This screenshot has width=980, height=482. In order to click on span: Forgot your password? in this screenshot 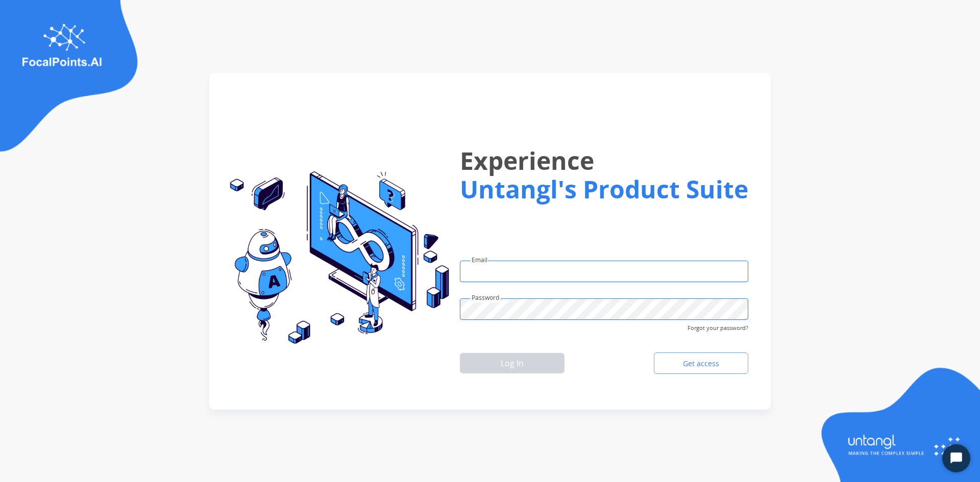, I will do `click(718, 326)`.